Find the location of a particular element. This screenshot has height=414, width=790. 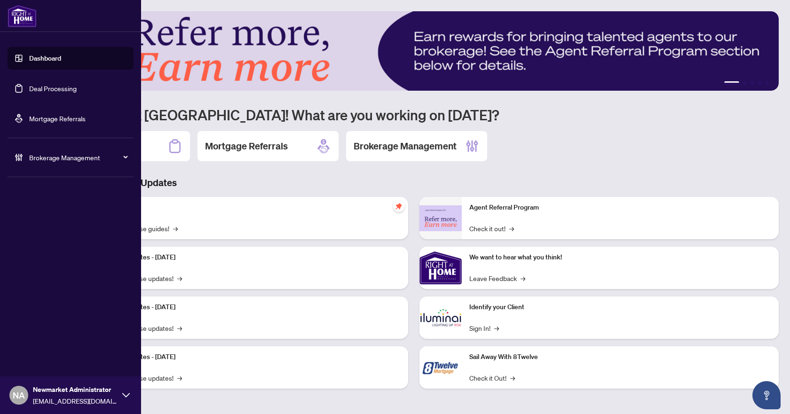

span: Newmarket Administrator is located at coordinates (75, 390).